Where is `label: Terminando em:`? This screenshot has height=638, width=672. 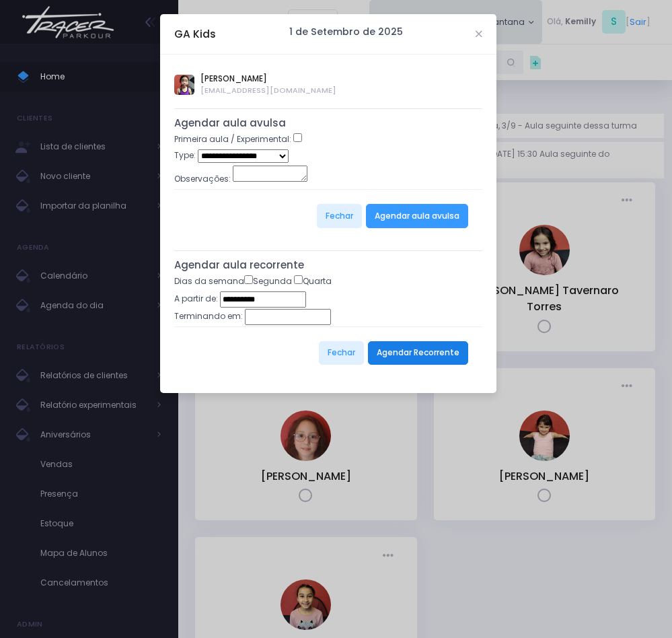 label: Terminando em: is located at coordinates (209, 316).